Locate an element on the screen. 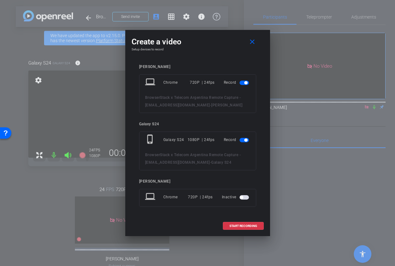 This screenshot has height=266, width=395. mat-icon: phone_iphone is located at coordinates (151, 140).